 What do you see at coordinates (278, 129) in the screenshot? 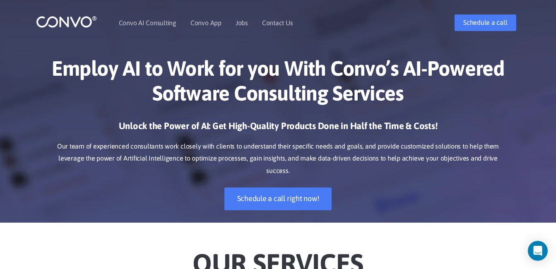
I see `h3: Unlock the Power of AI: Get High-Quality Products Done in Half the Time & Costs!` at bounding box center [278, 129].